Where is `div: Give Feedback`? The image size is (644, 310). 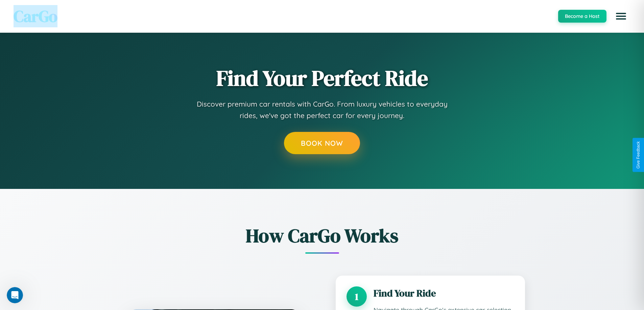 div: Give Feedback is located at coordinates (638, 155).